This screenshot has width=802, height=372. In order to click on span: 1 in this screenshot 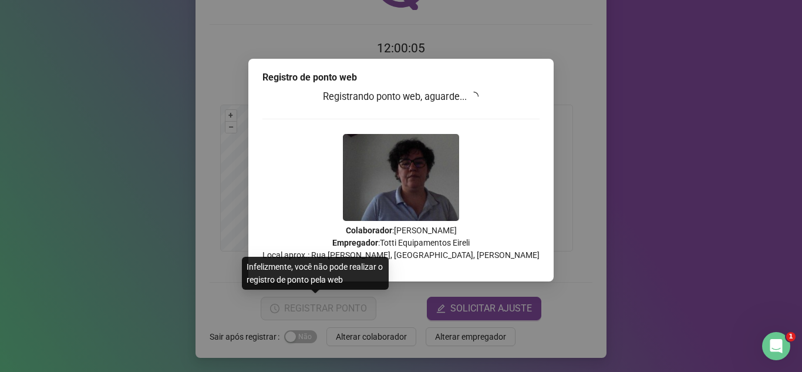, I will do `click(791, 336)`.